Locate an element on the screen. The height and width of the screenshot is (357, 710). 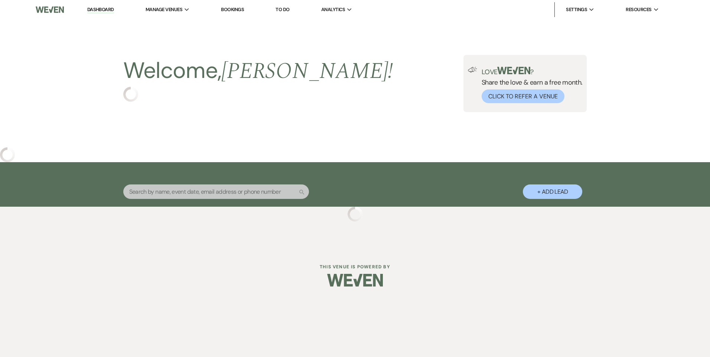
input: Search by name, event date, email address or phone number is located at coordinates (216, 192).